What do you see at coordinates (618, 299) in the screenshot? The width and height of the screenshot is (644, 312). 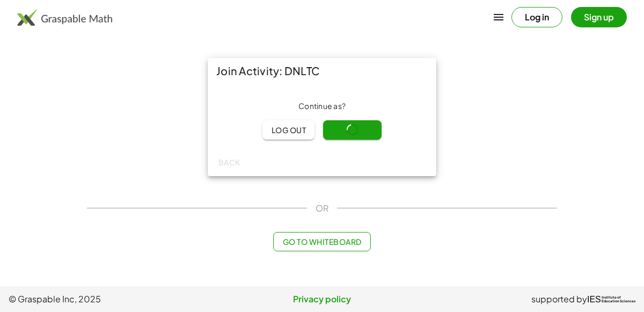 I see `span: Institute of Education Sciences` at bounding box center [618, 299].